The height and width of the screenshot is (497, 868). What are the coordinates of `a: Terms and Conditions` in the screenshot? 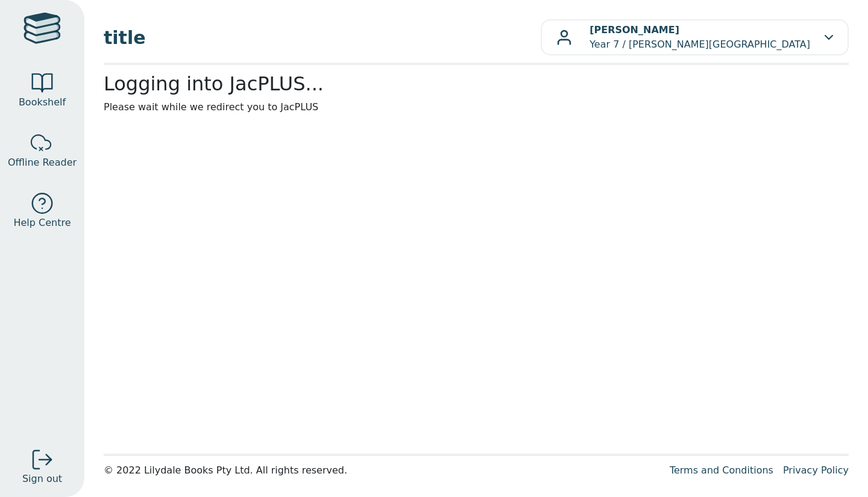 It's located at (722, 470).